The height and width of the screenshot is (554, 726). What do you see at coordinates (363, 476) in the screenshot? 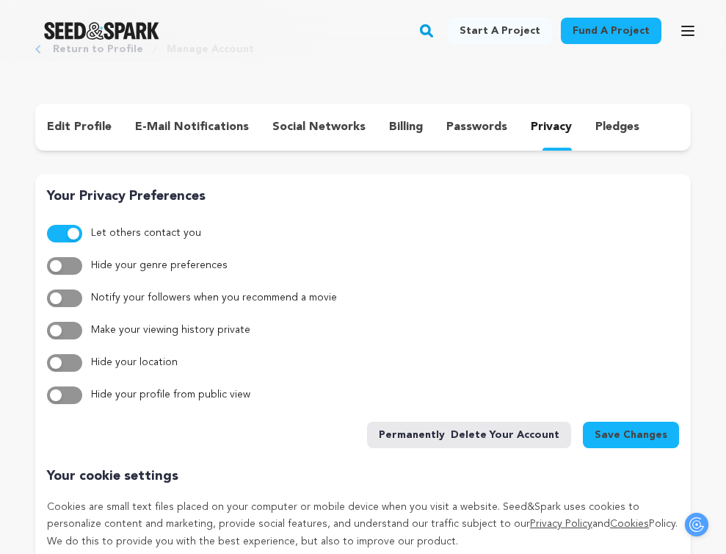
I see `p: Your cookie settings` at bounding box center [363, 476].